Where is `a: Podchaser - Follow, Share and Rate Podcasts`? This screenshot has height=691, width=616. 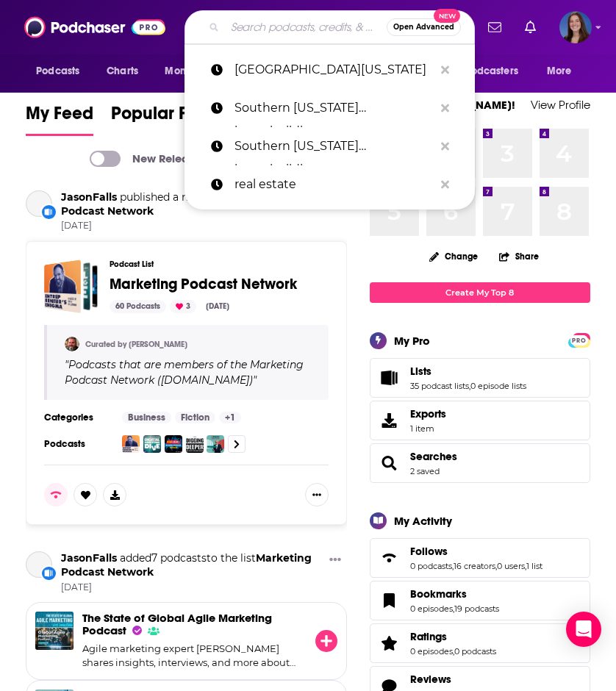 a: Podchaser - Follow, Share and Rate Podcasts is located at coordinates (95, 27).